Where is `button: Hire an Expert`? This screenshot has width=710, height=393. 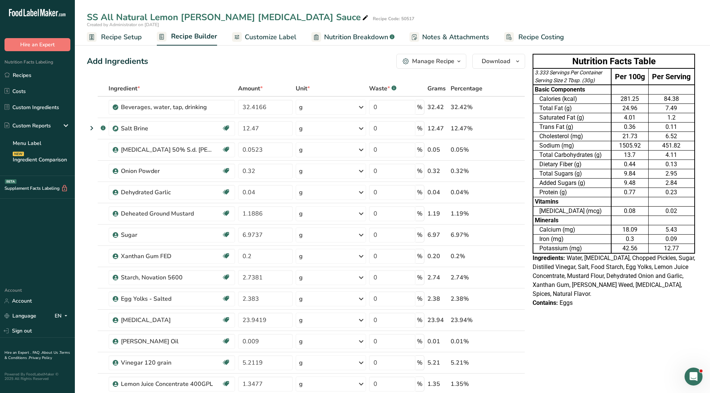 button: Hire an Expert is located at coordinates (37, 45).